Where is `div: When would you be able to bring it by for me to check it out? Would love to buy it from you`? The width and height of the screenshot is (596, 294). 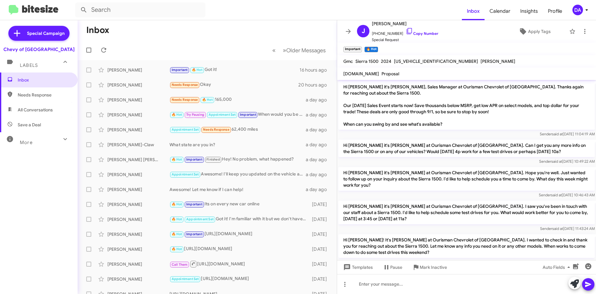
div: When would you be able to bring it by for me to check it out? Would love to buy it from you is located at coordinates (238, 114).